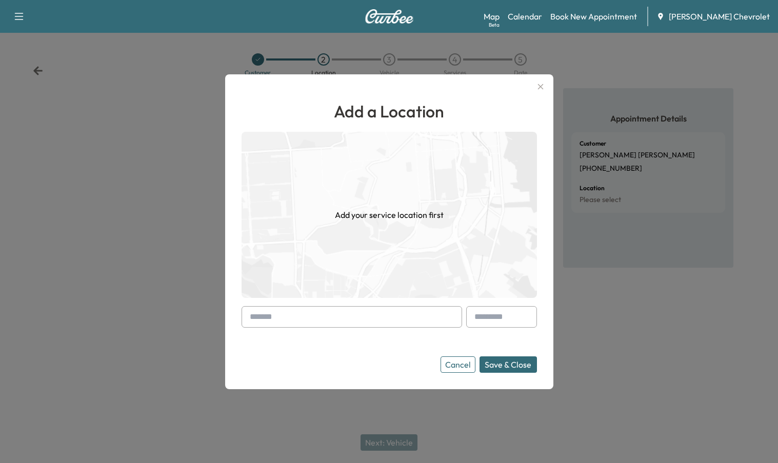 The width and height of the screenshot is (778, 463). What do you see at coordinates (491, 16) in the screenshot?
I see `a: MapBeta` at bounding box center [491, 16].